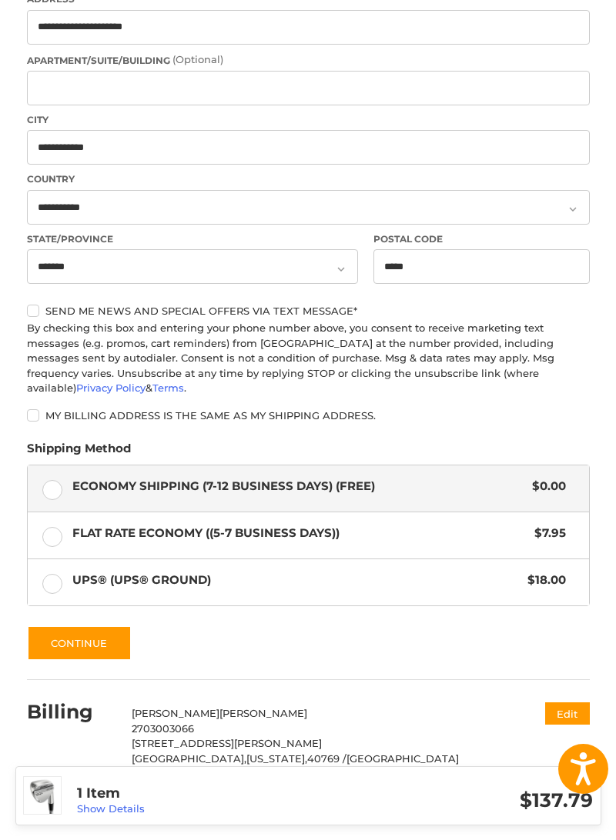 Image resolution: width=616 pixels, height=840 pixels. Describe the element at coordinates (308, 60) in the screenshot. I see `label: Apartment/Suite/Building` at that location.